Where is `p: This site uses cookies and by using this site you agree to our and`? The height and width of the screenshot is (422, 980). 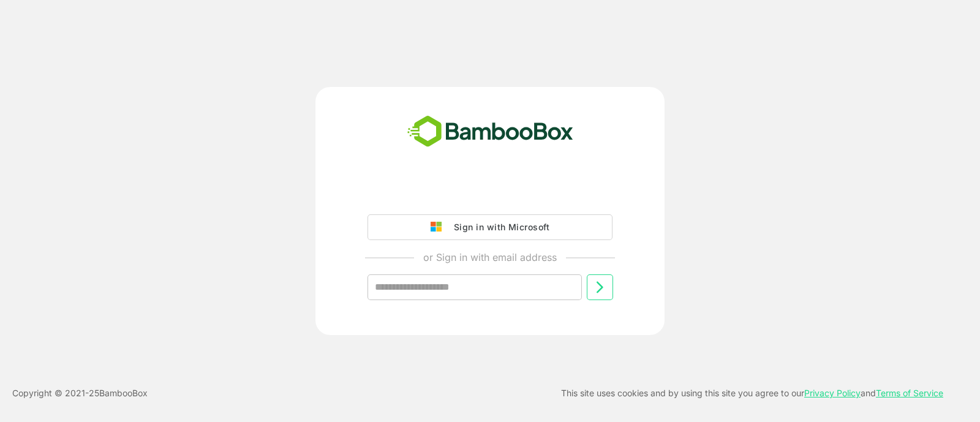
p: This site uses cookies and by using this site you agree to our and is located at coordinates (752, 393).